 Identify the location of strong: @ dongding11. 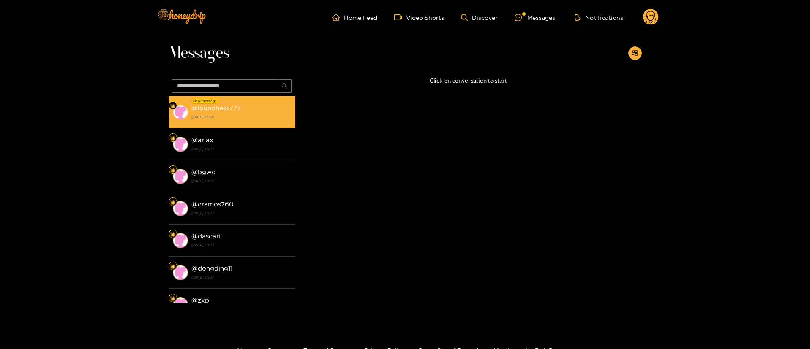
(212, 268).